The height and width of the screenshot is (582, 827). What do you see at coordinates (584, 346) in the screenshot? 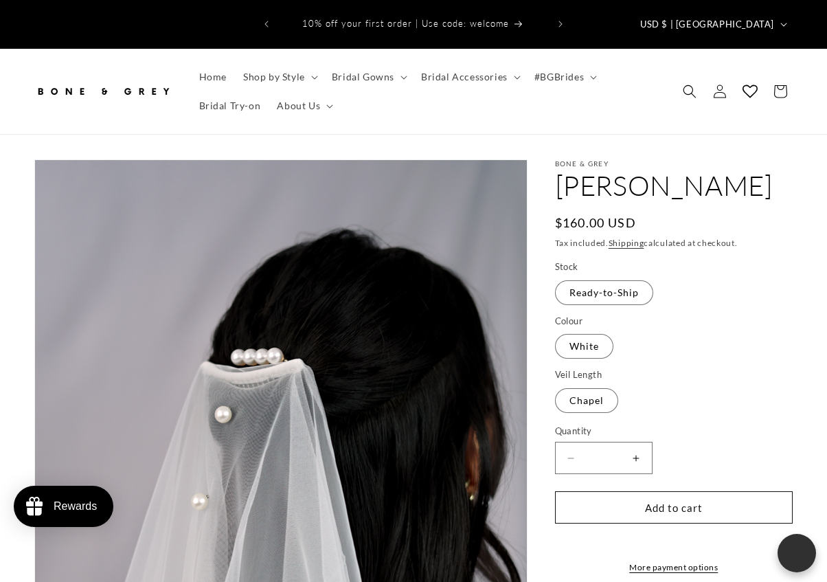
I see `label: White` at bounding box center [584, 346].